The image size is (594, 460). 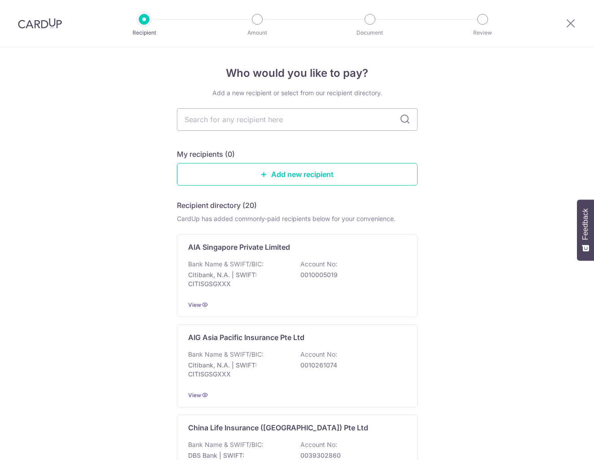 I want to click on div: CardUp has added commonly-paid recipients below for your convenience., so click(x=297, y=219).